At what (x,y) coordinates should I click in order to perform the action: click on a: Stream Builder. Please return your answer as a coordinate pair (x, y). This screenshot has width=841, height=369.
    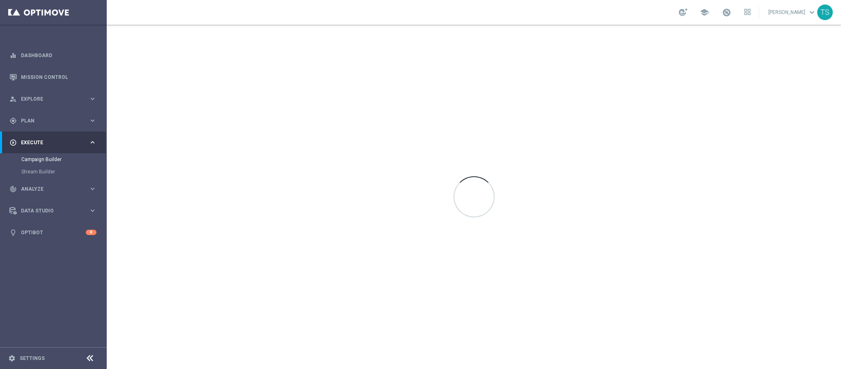
    Looking at the image, I should click on (53, 172).